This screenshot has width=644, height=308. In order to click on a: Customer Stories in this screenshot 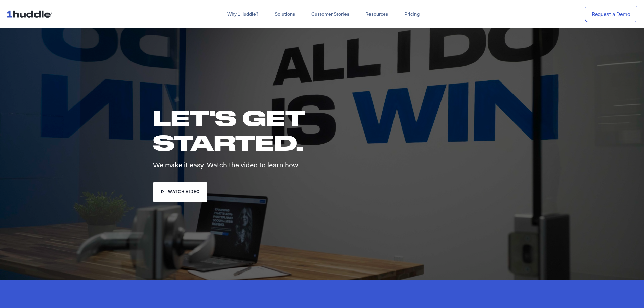, I will do `click(330, 14)`.